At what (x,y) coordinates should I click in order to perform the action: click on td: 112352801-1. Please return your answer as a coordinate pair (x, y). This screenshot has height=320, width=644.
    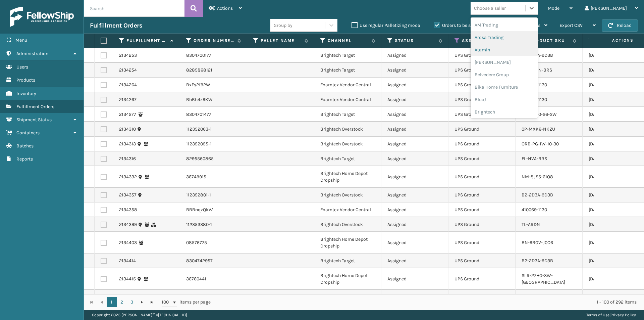
    Looking at the image, I should click on (213, 195).